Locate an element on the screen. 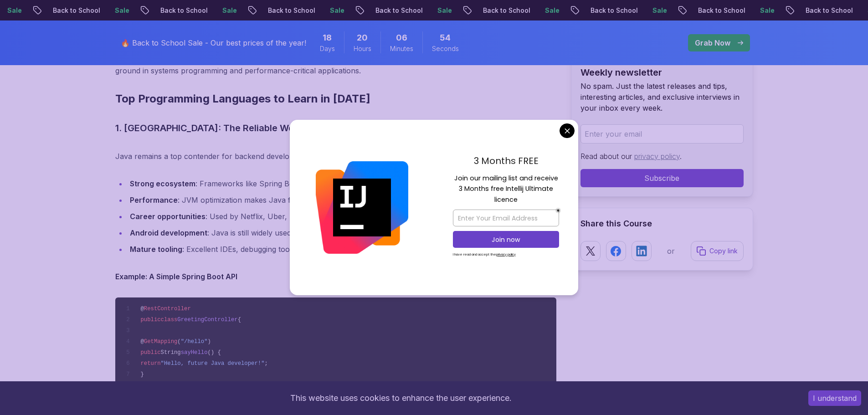 The height and width of the screenshot is (415, 868). span: "/hello" is located at coordinates (195, 342).